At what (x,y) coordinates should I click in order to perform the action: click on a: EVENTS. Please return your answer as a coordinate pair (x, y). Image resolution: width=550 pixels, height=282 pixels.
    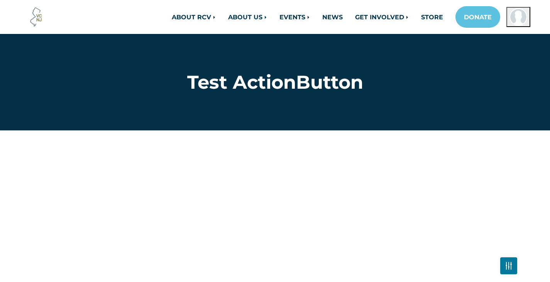
    Looking at the image, I should click on (294, 17).